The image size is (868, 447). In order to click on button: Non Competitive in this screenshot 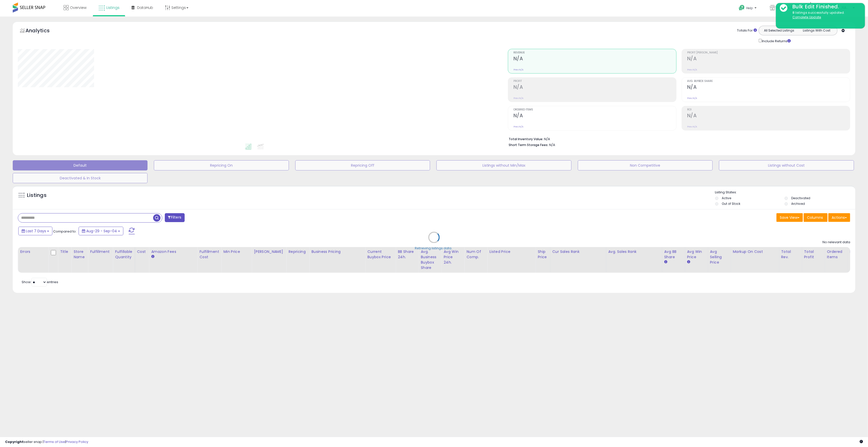, I will do `click(645, 165)`.